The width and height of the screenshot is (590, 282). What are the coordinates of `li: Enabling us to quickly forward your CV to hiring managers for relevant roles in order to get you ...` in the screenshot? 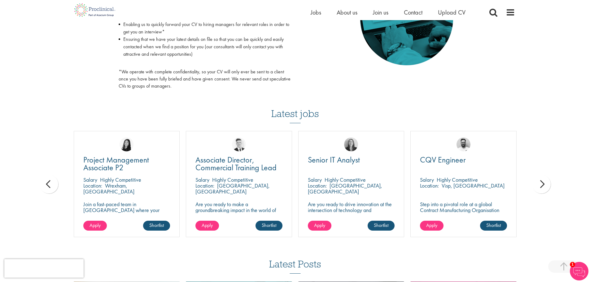 It's located at (204, 28).